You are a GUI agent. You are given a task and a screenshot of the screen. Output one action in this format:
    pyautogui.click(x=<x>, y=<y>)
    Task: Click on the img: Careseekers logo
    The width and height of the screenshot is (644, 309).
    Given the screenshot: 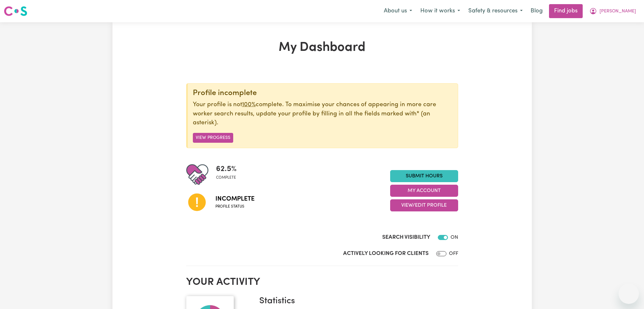 What is the action you would take?
    pyautogui.click(x=15, y=11)
    